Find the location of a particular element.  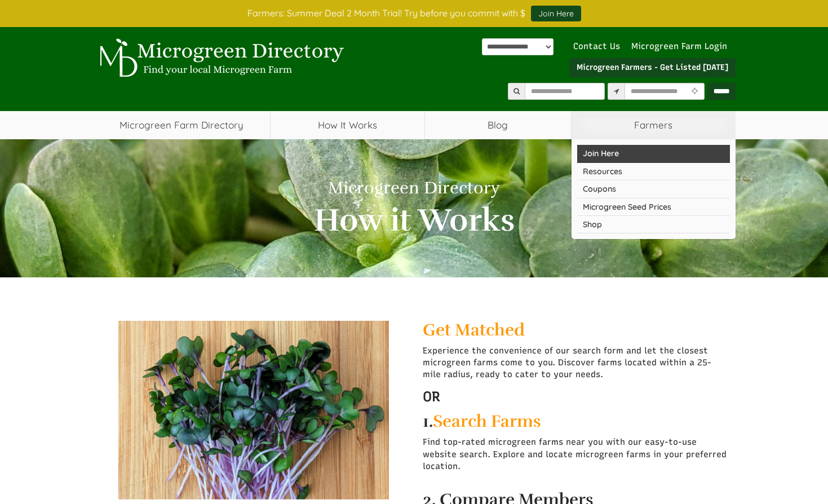

span: Farmers is located at coordinates (653, 125).